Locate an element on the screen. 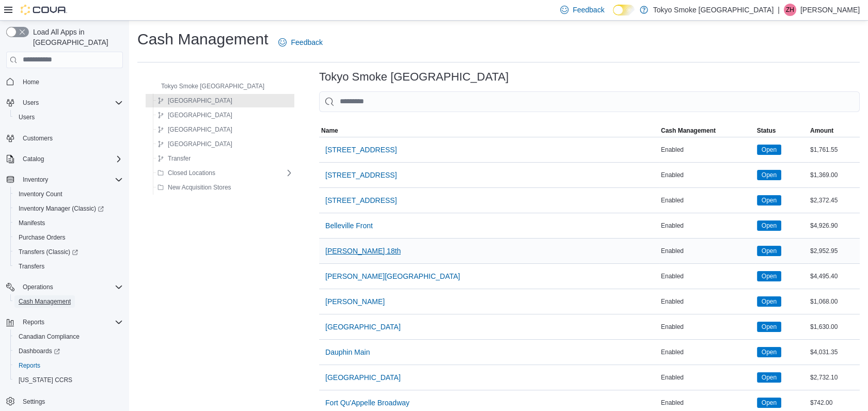  span: Amount is located at coordinates (821, 130).